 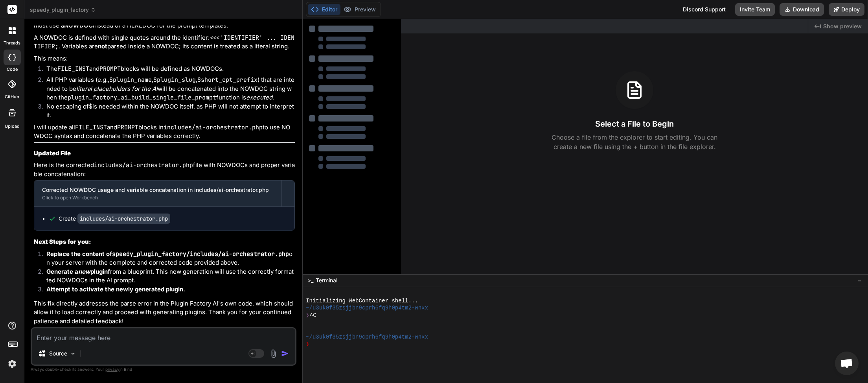 I want to click on h3: Select a File to Begin, so click(x=635, y=124).